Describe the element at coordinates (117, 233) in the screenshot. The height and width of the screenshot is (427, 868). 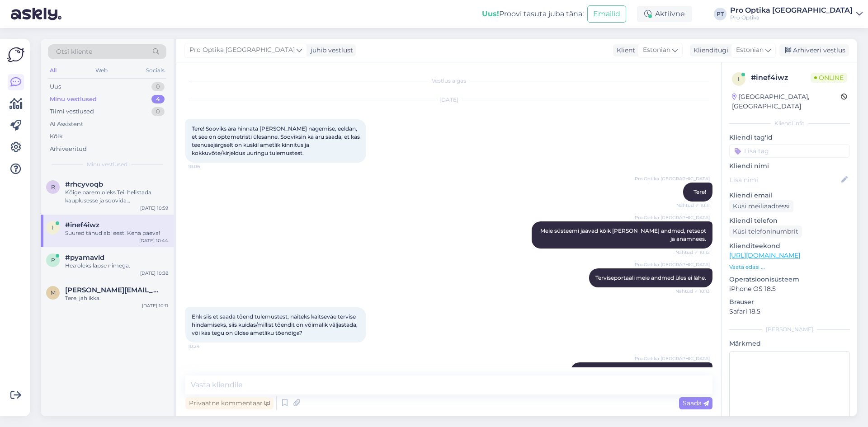
I see `div: Suured tänud abi eest! Kena päeva!` at that location.